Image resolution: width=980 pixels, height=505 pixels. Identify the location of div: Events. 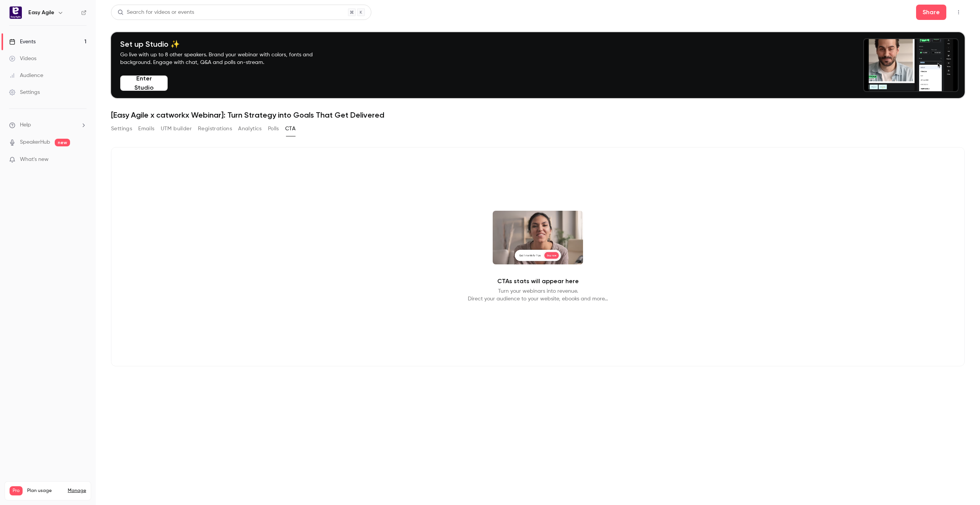
(22, 41).